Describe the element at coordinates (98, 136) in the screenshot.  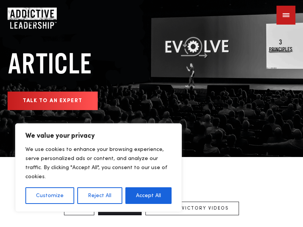
I see `p: We value your privacy` at that location.